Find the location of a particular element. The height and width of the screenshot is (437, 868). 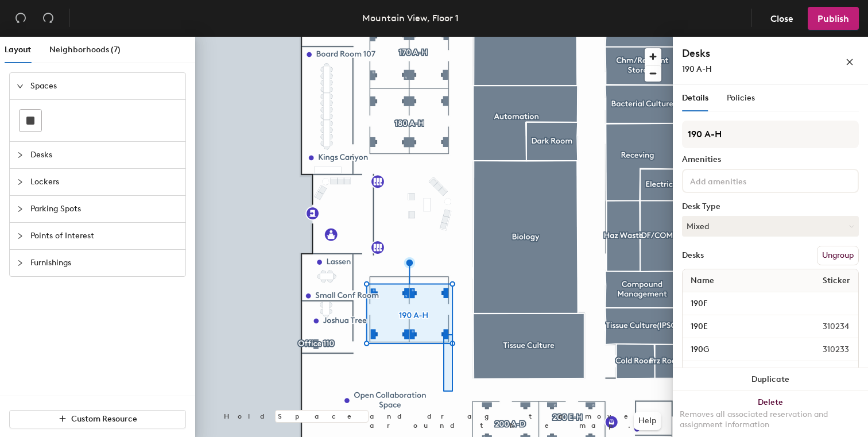

span: undo is located at coordinates (21, 17).